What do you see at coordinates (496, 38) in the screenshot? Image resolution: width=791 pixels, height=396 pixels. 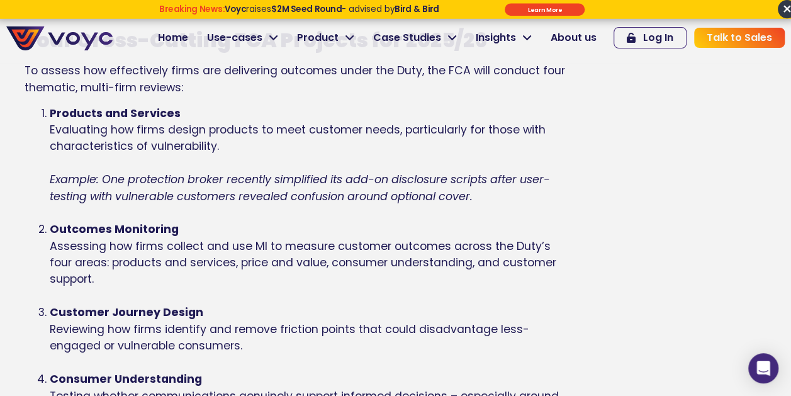 I see `span: Insights` at bounding box center [496, 38].